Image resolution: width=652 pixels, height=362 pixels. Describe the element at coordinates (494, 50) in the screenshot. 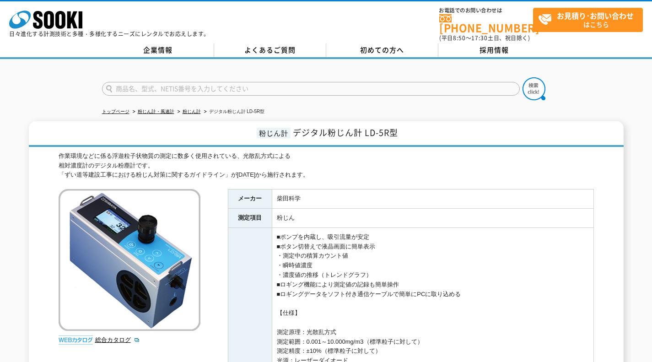

I see `a: 採用情報` at that location.